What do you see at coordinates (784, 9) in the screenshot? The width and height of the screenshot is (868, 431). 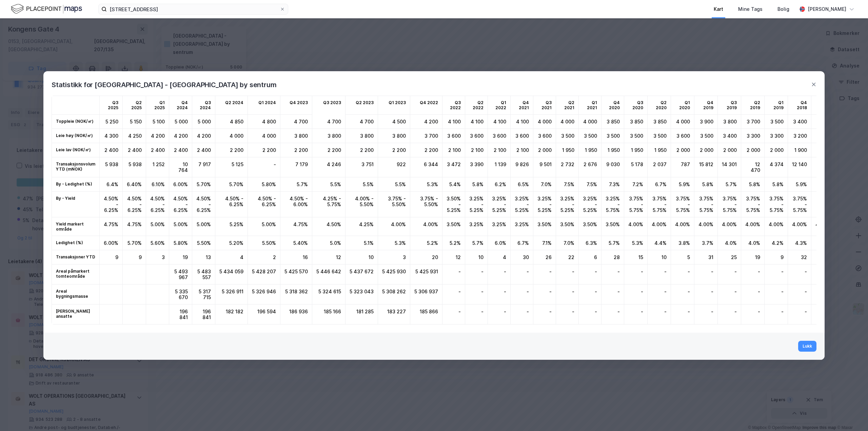 I see `div: Bolig` at bounding box center [784, 9].